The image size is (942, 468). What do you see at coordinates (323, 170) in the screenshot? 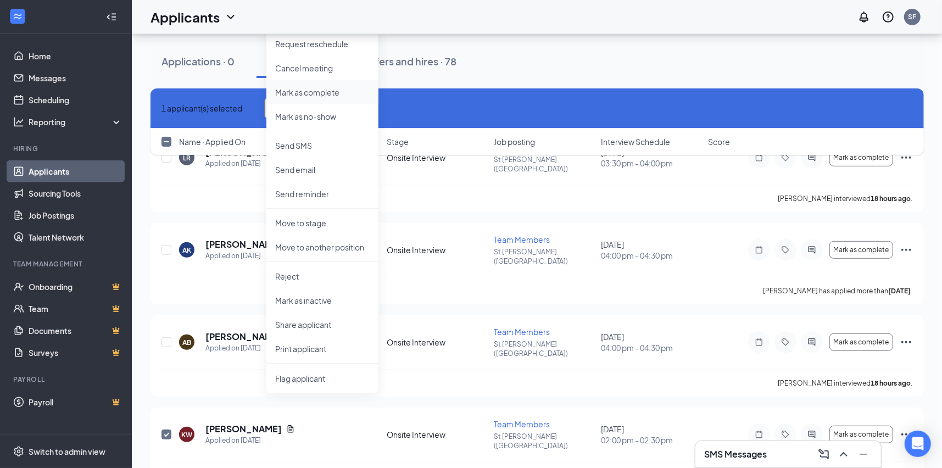
I see `p: Send email` at bounding box center [323, 170].